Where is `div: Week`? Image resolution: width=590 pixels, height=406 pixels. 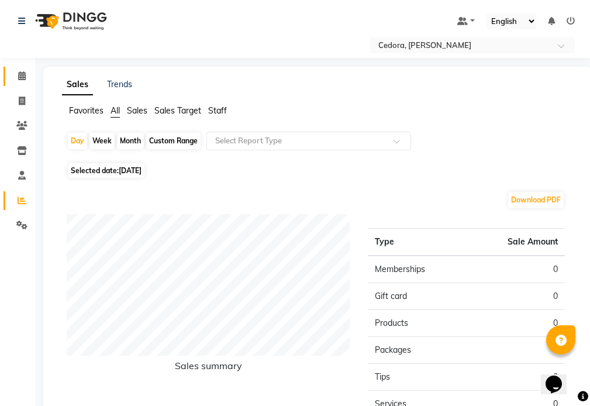
div: Week is located at coordinates (102, 141).